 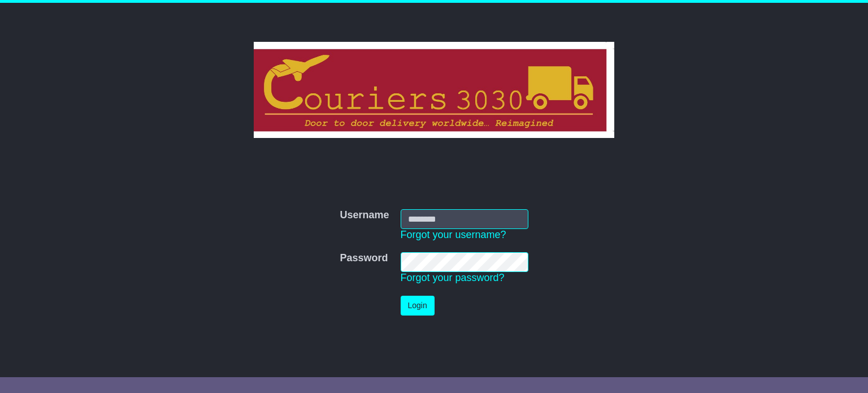 I want to click on button: Login, so click(x=417, y=305).